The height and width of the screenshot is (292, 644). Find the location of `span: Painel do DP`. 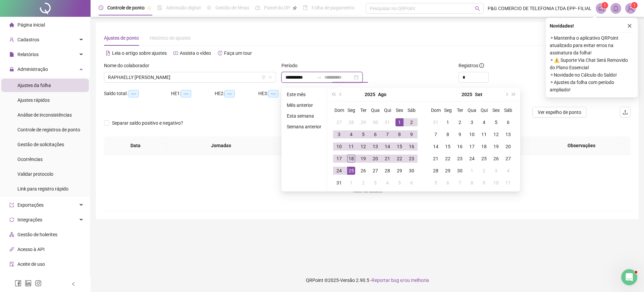

span: Painel do DP is located at coordinates (277, 7).